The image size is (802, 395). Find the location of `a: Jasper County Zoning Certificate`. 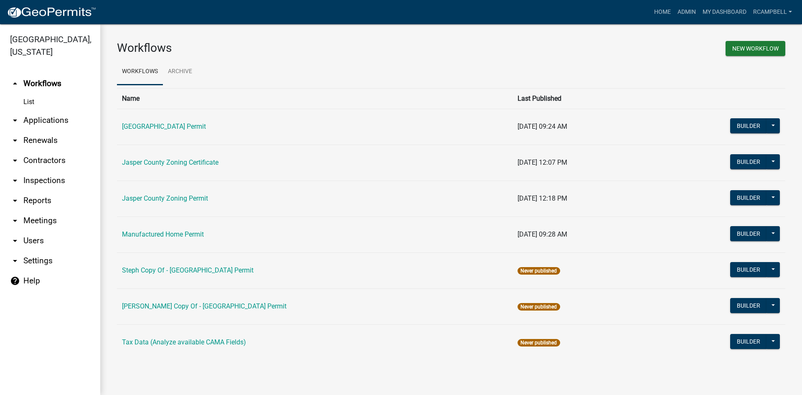

a: Jasper County Zoning Certificate is located at coordinates (170, 162).